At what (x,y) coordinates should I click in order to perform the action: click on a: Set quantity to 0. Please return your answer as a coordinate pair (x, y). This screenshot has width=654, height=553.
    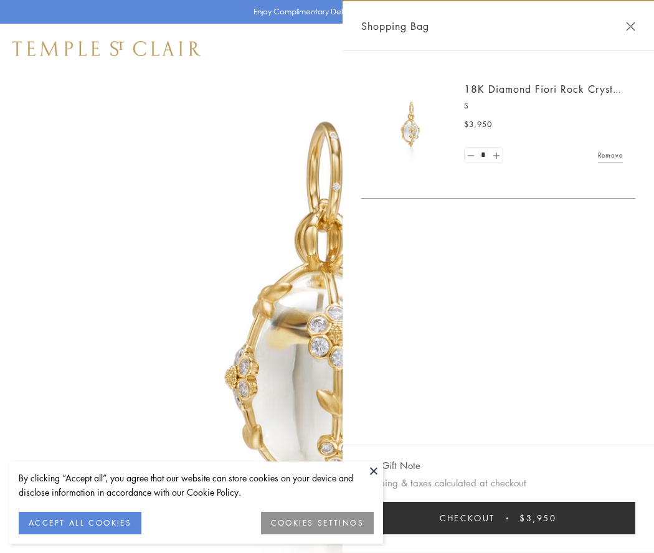
    Looking at the image, I should click on (471, 155).